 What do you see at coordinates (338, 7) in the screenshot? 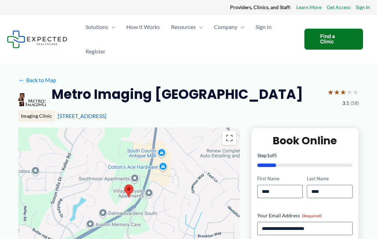
I see `a: Get Access` at bounding box center [338, 7].